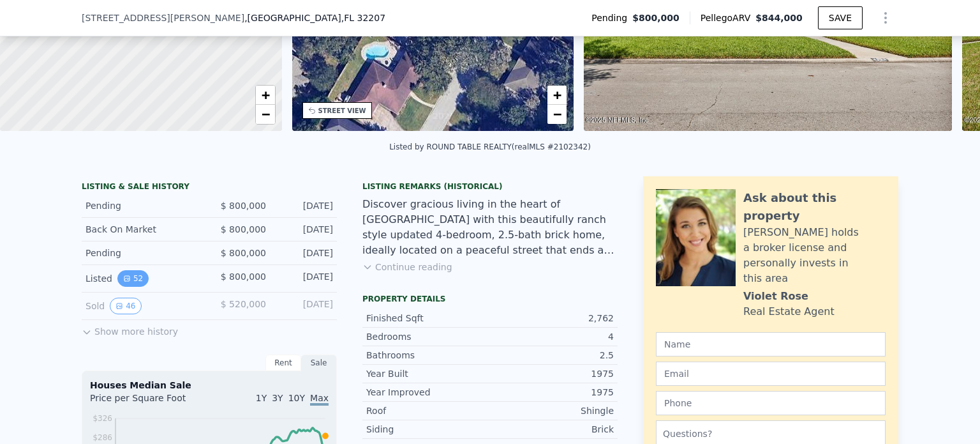  Describe the element at coordinates (771, 374) in the screenshot. I see `input: Email` at that location.